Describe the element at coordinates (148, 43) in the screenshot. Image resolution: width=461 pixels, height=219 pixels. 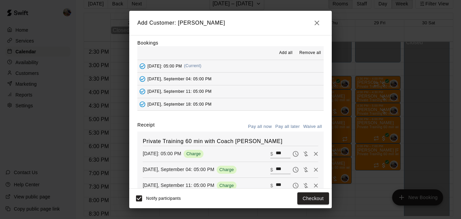
I see `label: Bookings` at that location.